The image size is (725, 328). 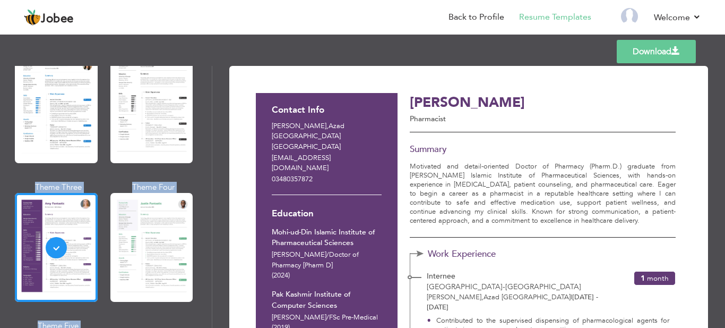 I want to click on p: Pharmacist, so click(x=510, y=119).